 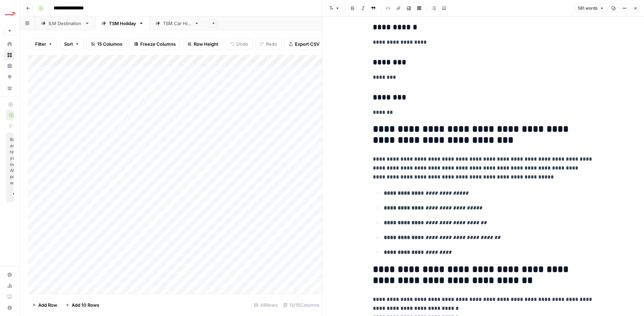 I want to click on a: TSM Car Hire, so click(x=177, y=23).